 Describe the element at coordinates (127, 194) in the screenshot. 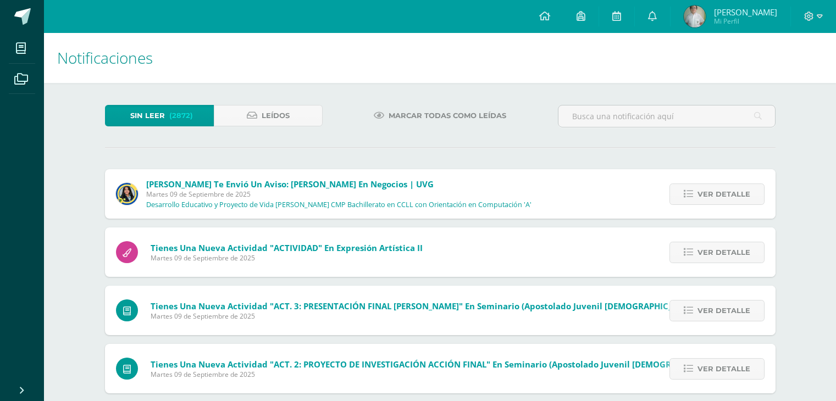

I see `img: 9385da7c0ece523bc67fca2554c96817.png` at that location.